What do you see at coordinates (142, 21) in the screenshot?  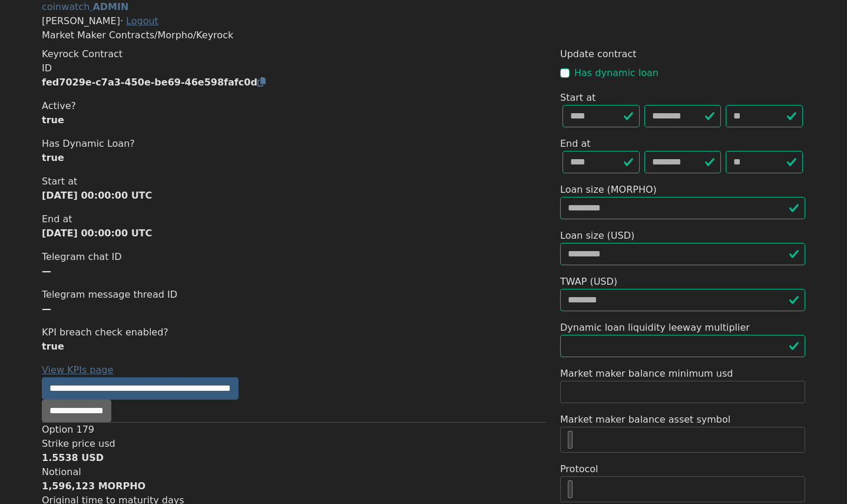 I see `a: Logout` at bounding box center [142, 21].